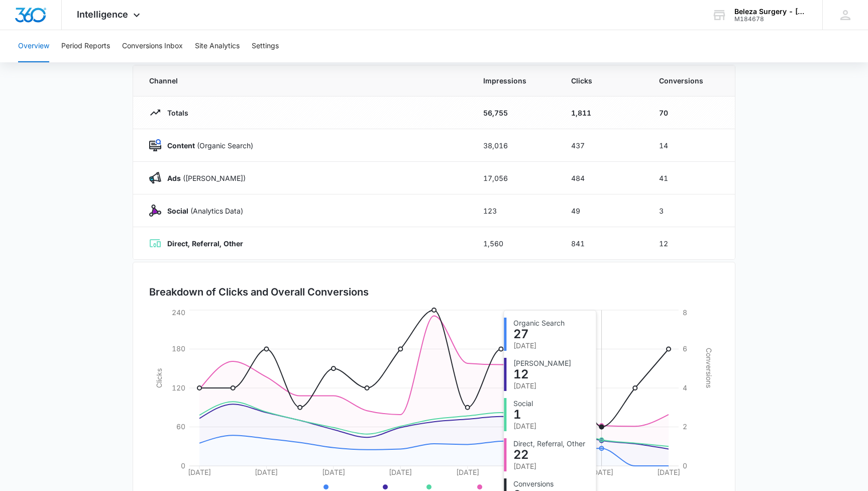  Describe the element at coordinates (174, 178) in the screenshot. I see `strong: Ads` at that location.